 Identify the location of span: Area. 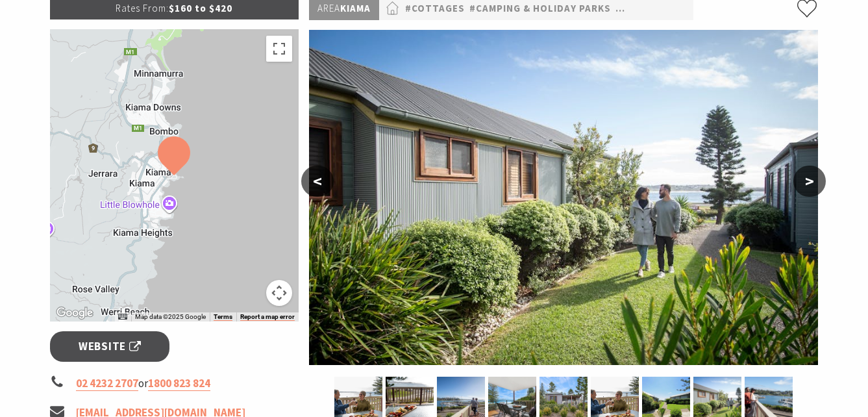
(329, 8).